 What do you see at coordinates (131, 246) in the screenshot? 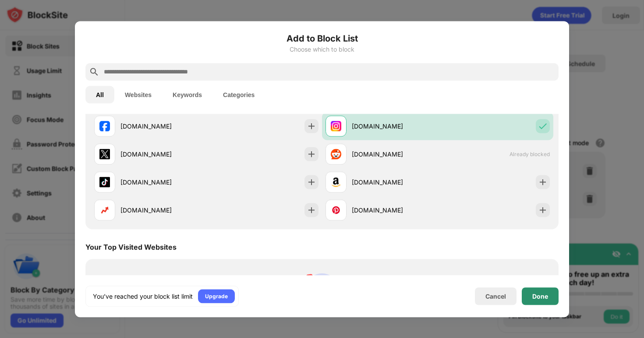
I see `div: Your Top Visited Websites` at bounding box center [131, 246].